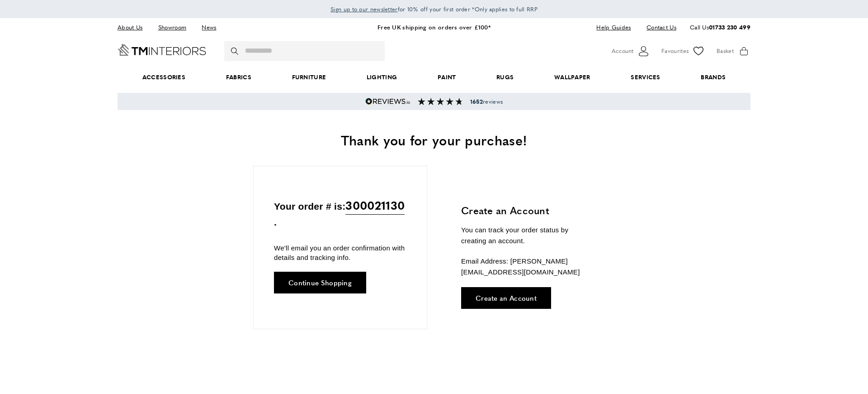 This screenshot has width=868, height=394. I want to click on a: Go to Home page, so click(162, 49).